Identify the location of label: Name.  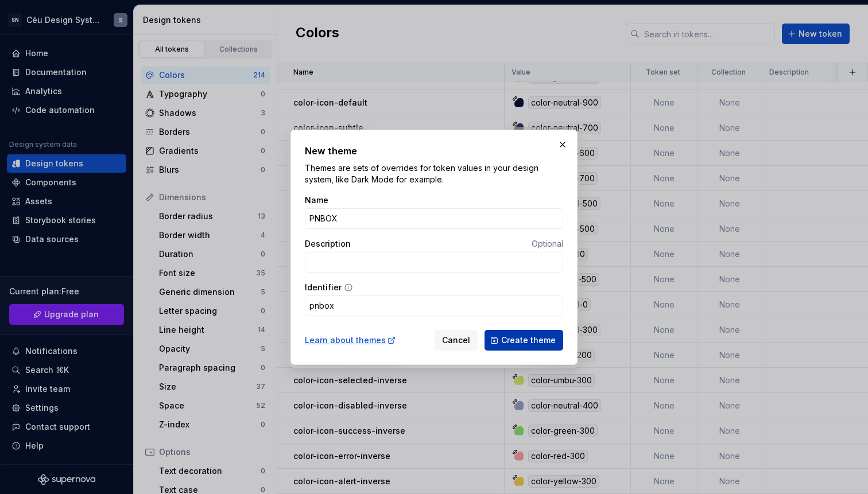
(316, 200).